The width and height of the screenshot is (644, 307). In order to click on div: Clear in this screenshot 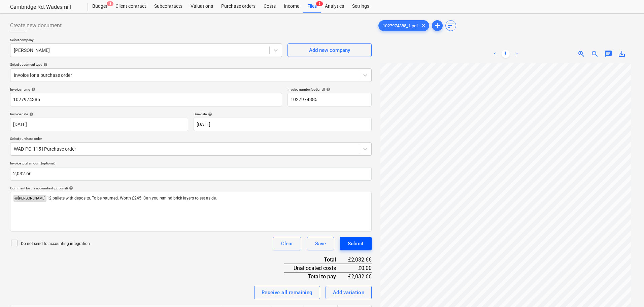, I will do `click(287, 243)`.